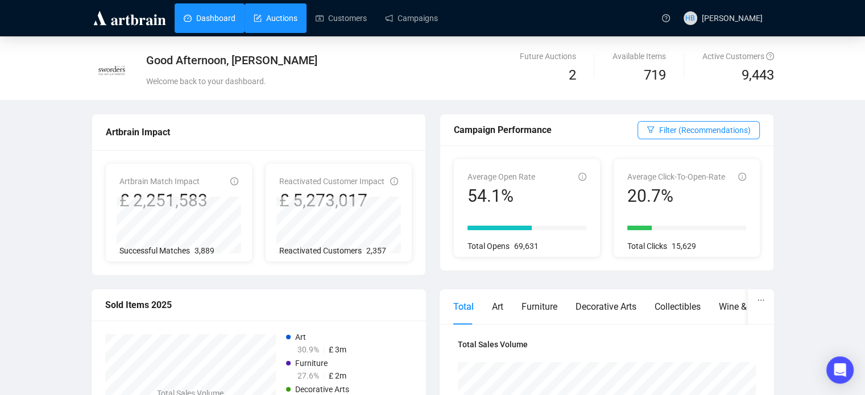 This screenshot has height=395, width=865. What do you see at coordinates (311, 363) in the screenshot?
I see `span: Furniture` at bounding box center [311, 363].